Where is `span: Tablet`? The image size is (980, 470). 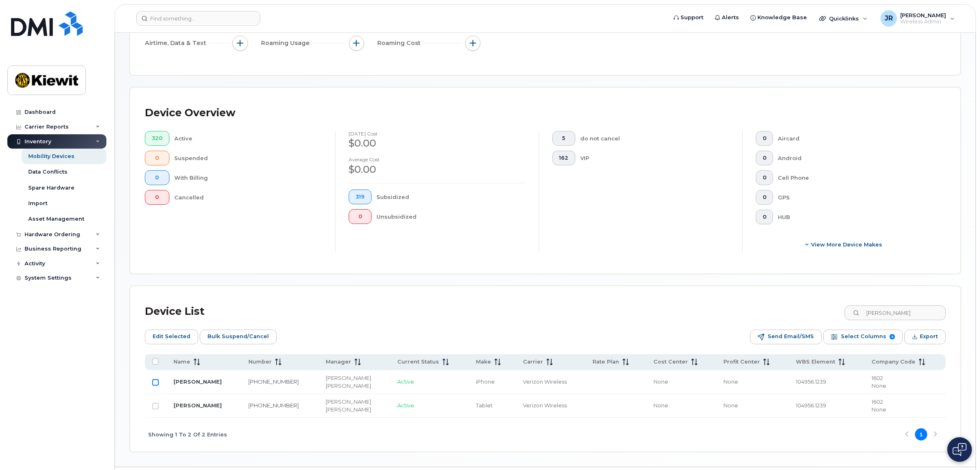
span: Tablet is located at coordinates (484, 406).